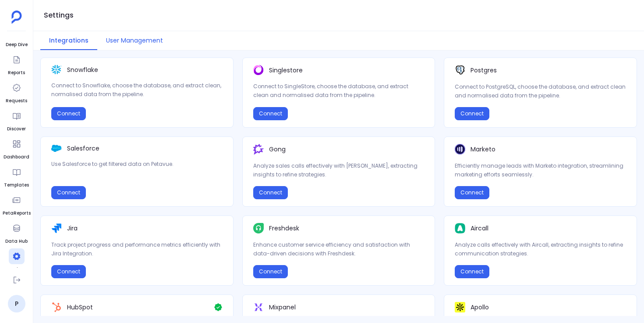 The width and height of the screenshot is (644, 323). I want to click on p: Enhance customer service efficiency and satisfaction with data-driven decisions with Freshdesk., so click(338, 249).